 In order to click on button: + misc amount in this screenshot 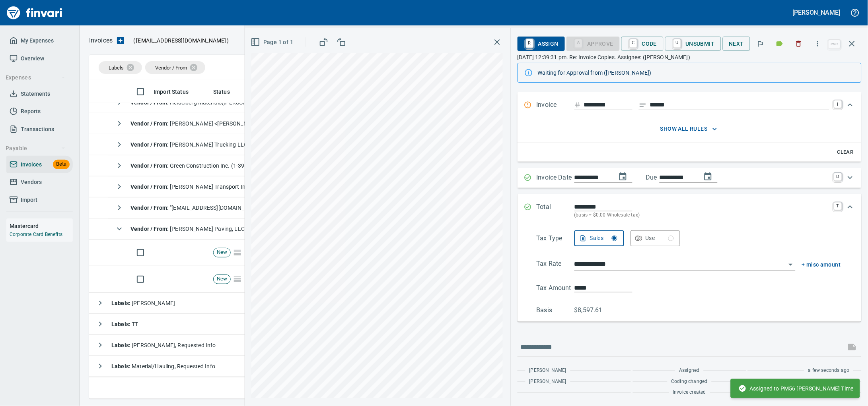, I will do `click(821, 264)`.